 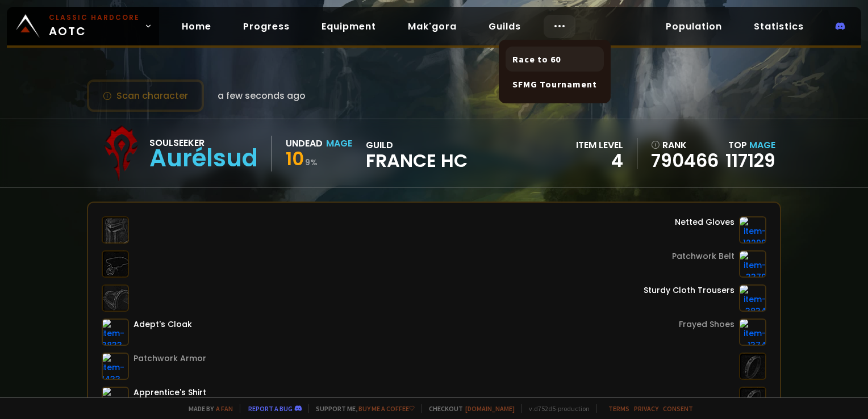 I want to click on a: a fan, so click(x=225, y=408).